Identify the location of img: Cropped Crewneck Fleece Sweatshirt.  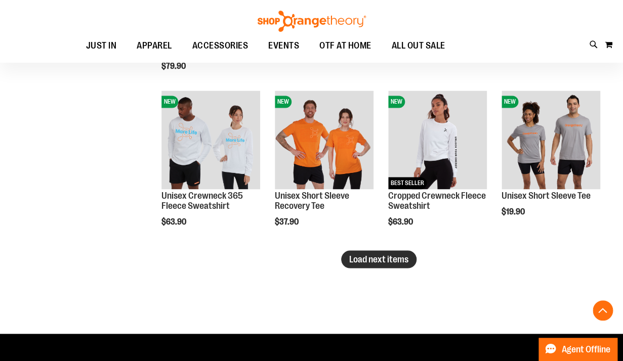
(437, 140).